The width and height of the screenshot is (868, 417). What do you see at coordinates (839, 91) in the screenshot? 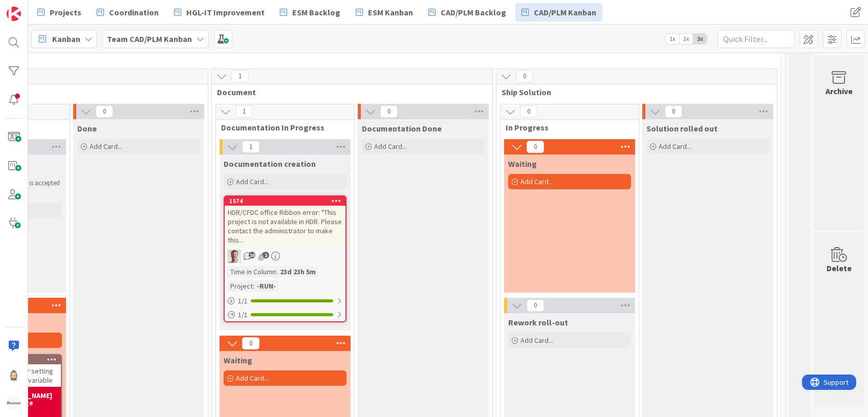
I see `div: Archive` at bounding box center [839, 91].